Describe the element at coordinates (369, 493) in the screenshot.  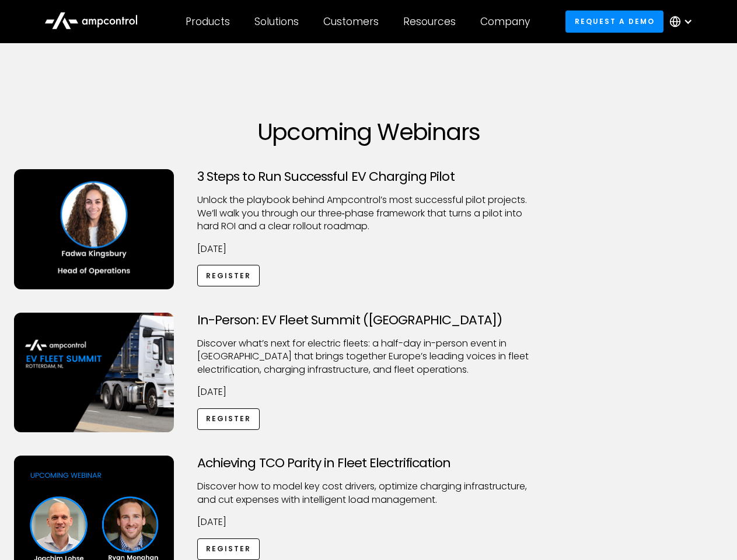
I see `p: Discover how to model key cost drivers, optimize charging infrastructure, and cut expenses with i...` at that location.